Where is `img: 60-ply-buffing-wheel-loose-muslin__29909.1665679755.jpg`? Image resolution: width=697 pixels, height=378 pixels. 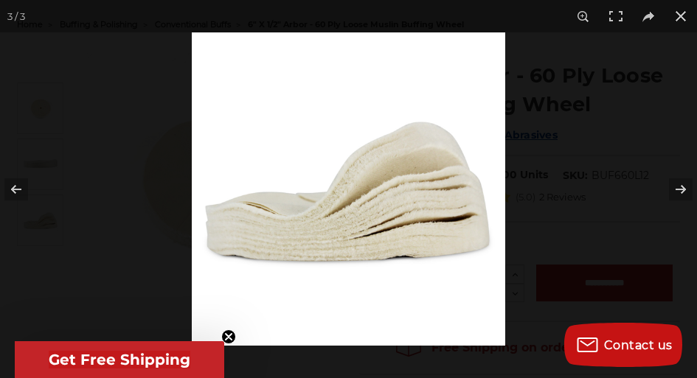 img: 60-ply-buffing-wheel-loose-muslin__29909.1665679755.jpg is located at coordinates (348, 189).